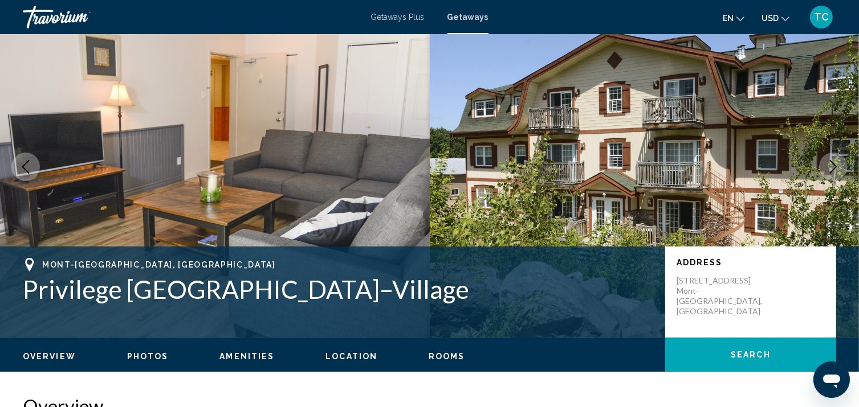 This screenshot has height=407, width=859. Describe the element at coordinates (821, 17) in the screenshot. I see `button: User Menu` at that location.